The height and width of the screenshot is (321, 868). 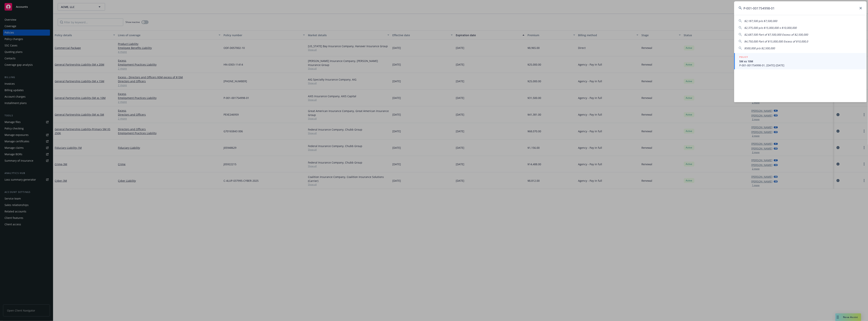 I want to click on input: Search..., so click(x=801, y=8).